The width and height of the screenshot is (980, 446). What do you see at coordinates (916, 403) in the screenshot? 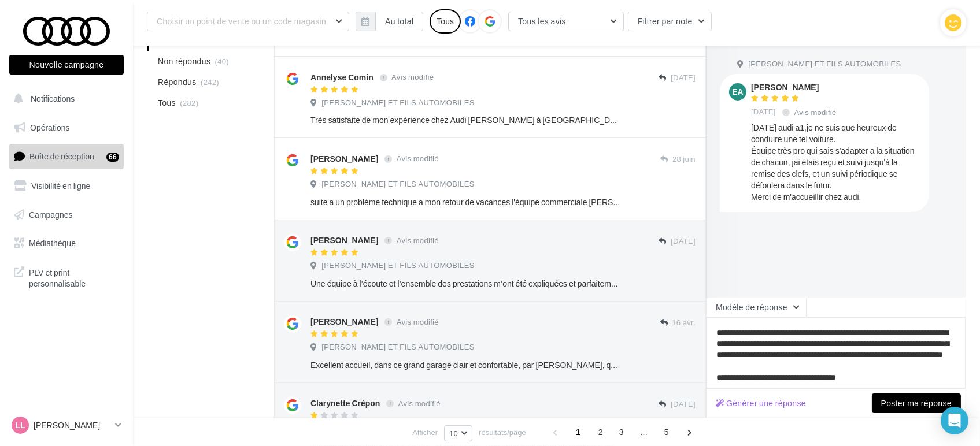
I see `button: Poster ma réponse` at bounding box center [916, 403].